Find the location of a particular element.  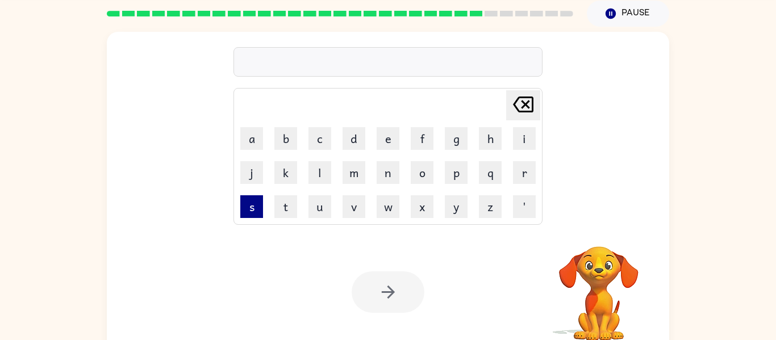

button: q is located at coordinates (490, 173).